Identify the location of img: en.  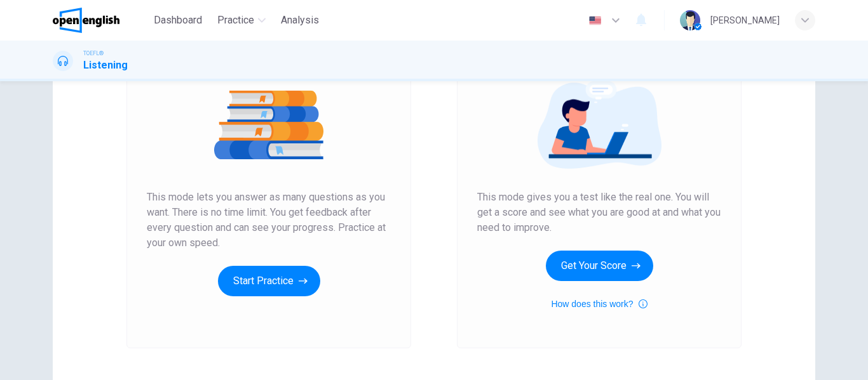
(595, 20).